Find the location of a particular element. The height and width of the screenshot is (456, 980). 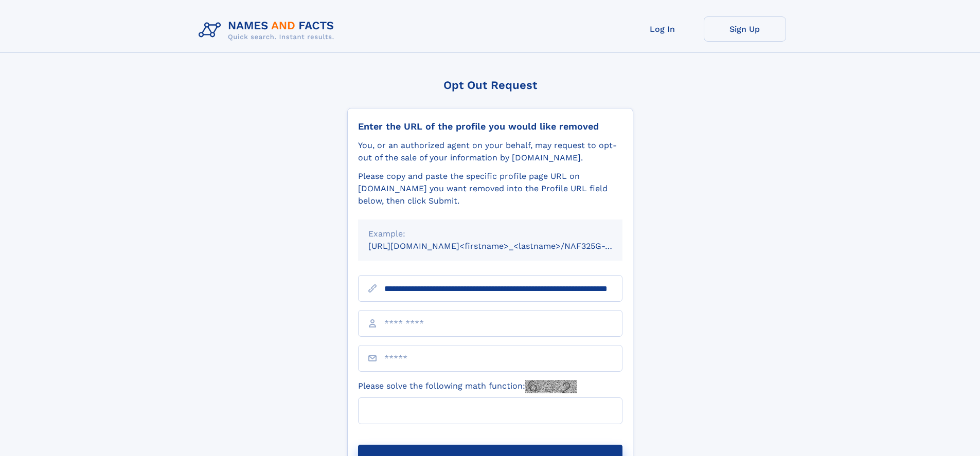

img: Logo Names and Facts is located at coordinates (268, 30).